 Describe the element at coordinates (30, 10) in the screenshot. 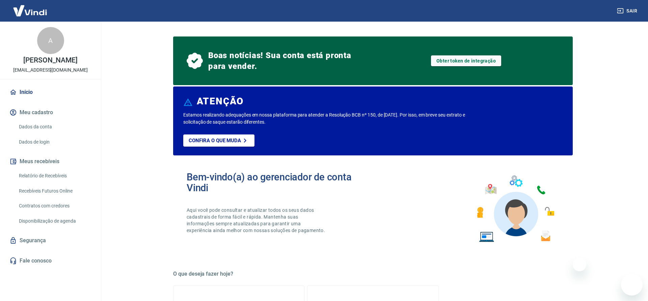

I see `img: Vindi` at that location.